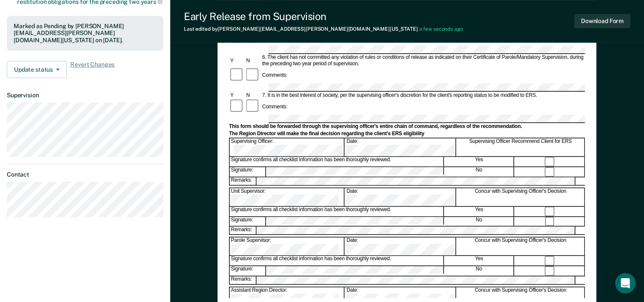 The width and height of the screenshot is (644, 302). I want to click on button: Update status, so click(37, 70).